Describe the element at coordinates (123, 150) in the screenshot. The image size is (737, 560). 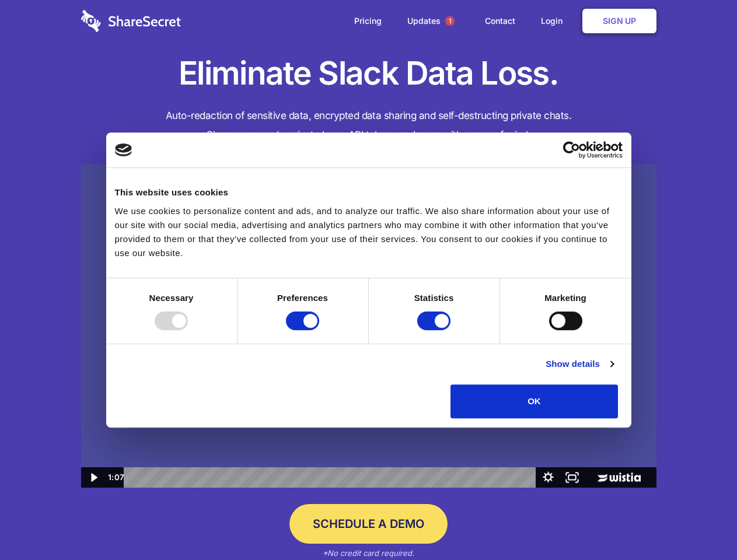
I see `img: logo` at that location.